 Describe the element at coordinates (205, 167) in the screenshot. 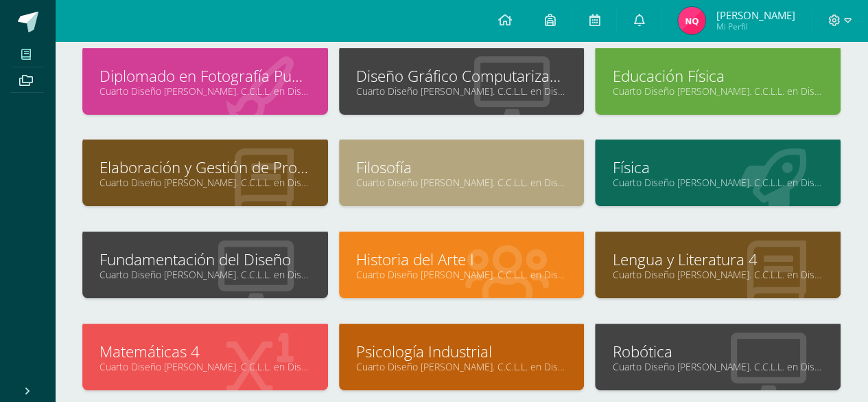

I see `a: Elaboración y Gestión de Proyectos` at that location.